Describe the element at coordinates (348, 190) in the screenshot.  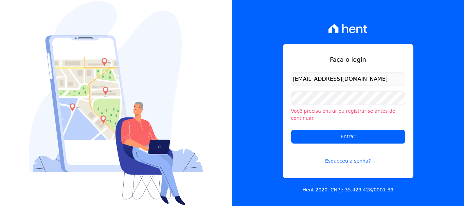
I see `p: Hent 2020. CNPJ: 35.429.428/0001-39` at that location.